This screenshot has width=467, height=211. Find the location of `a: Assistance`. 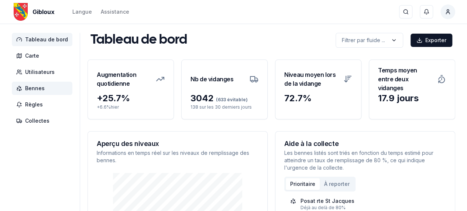

a: Assistance is located at coordinates (115, 12).